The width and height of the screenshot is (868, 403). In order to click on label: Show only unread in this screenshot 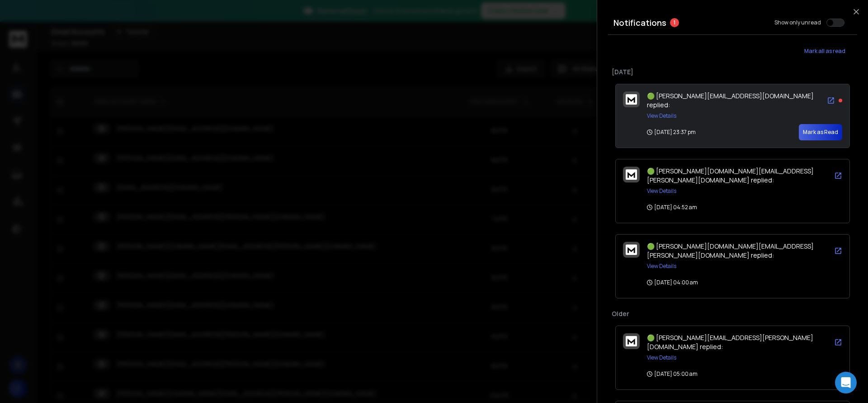, I will do `click(797, 23)`.